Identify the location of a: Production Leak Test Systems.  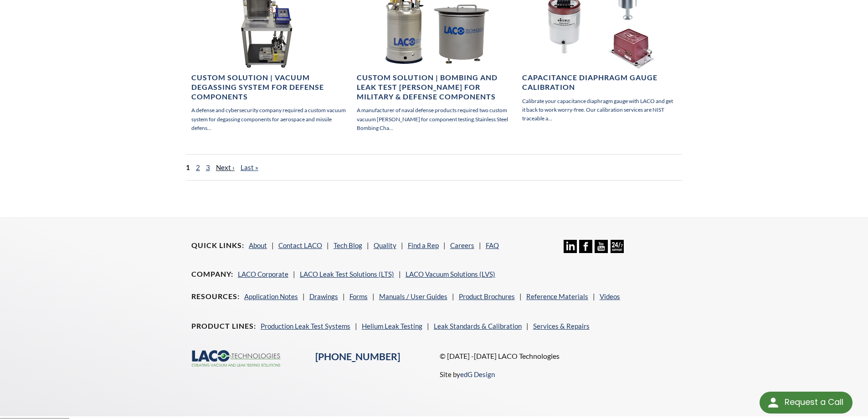
(305, 326).